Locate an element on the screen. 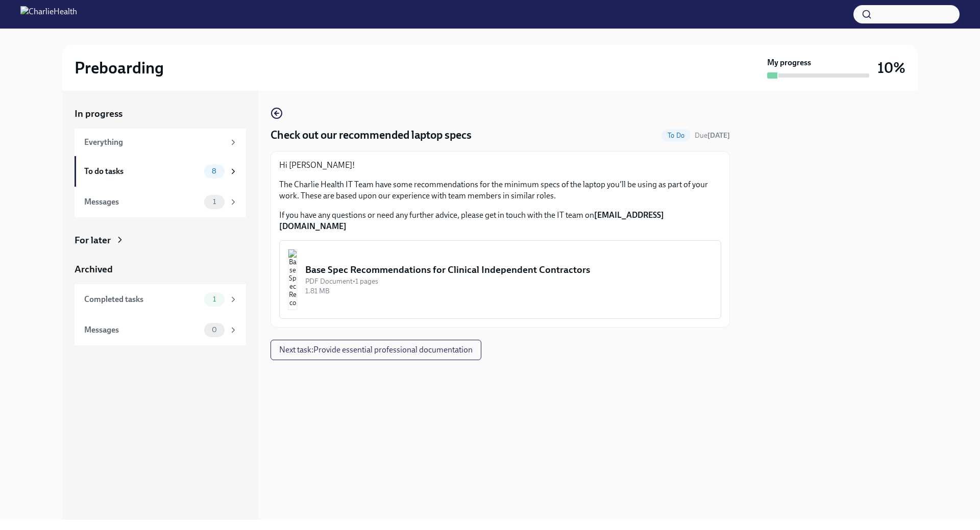 This screenshot has width=980, height=530. h2: Preboarding is located at coordinates (119, 68).